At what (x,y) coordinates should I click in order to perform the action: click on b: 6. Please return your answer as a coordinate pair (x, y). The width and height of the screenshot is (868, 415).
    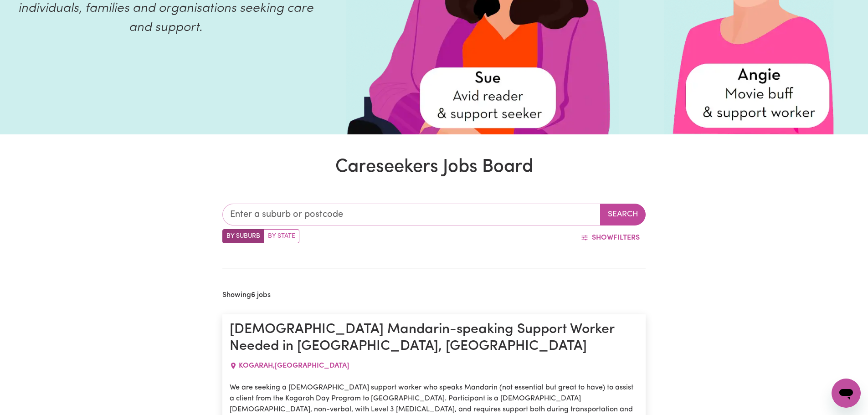
    Looking at the image, I should click on (253, 296).